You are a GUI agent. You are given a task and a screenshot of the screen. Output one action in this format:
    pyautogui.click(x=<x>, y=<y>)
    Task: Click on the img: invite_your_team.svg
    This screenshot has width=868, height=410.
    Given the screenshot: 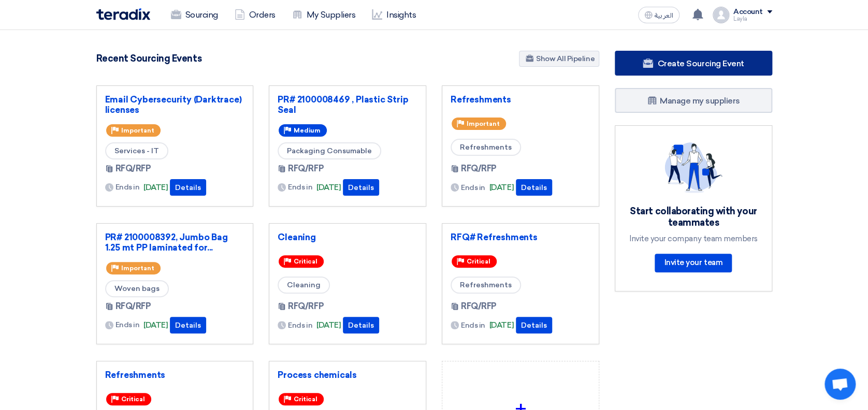 What is the action you would take?
    pyautogui.click(x=694, y=168)
    